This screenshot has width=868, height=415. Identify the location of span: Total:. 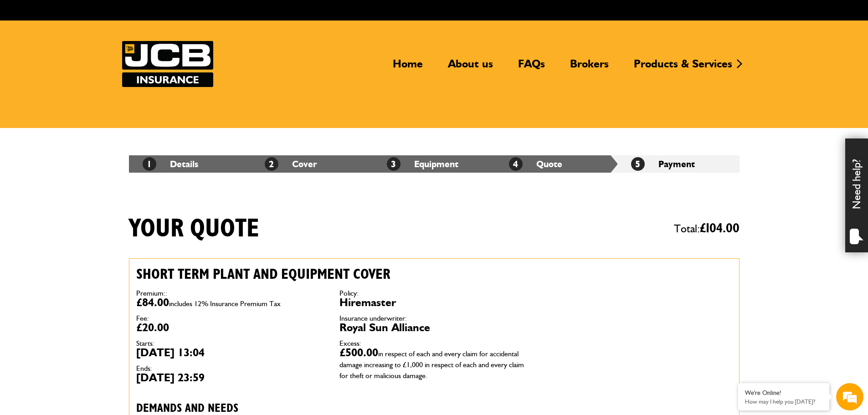
(707, 229).